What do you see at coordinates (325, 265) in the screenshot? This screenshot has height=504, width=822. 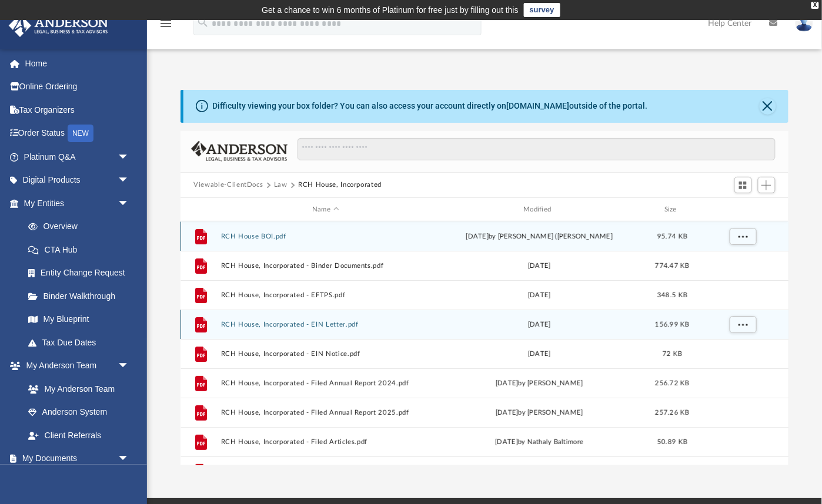 I see `button: RCH House, Incorporated - Binder Documents.pdf` at bounding box center [325, 265].